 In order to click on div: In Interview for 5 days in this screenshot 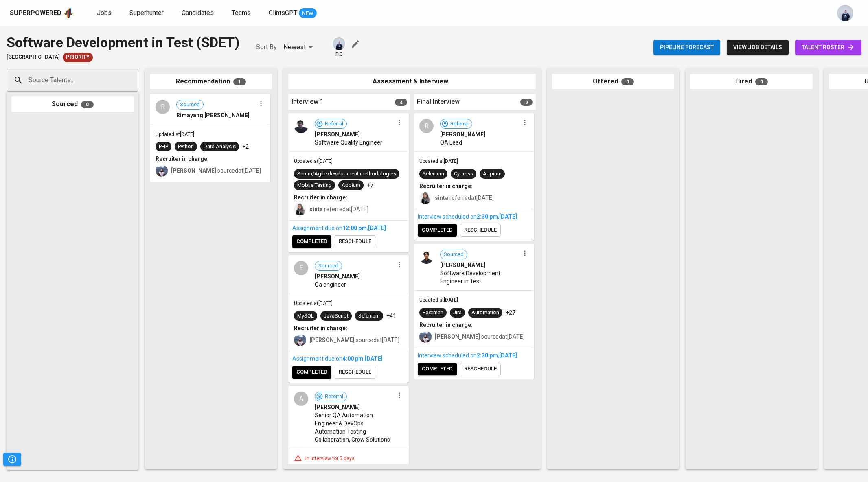, I will do `click(330, 458)`.